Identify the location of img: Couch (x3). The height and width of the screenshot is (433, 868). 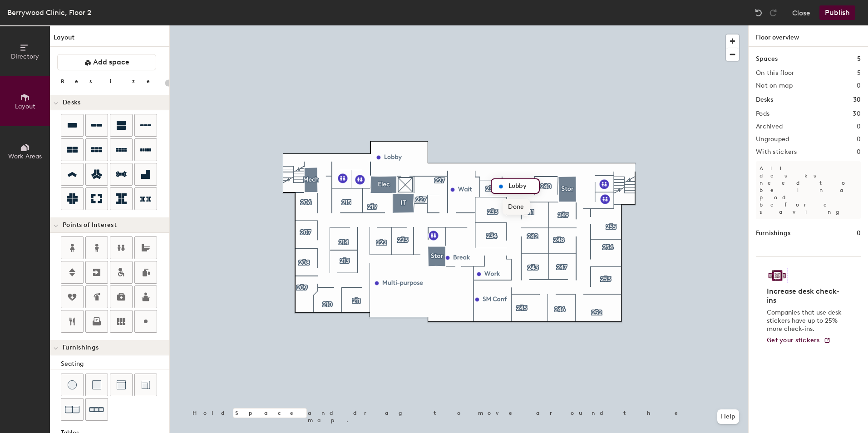
(97, 410).